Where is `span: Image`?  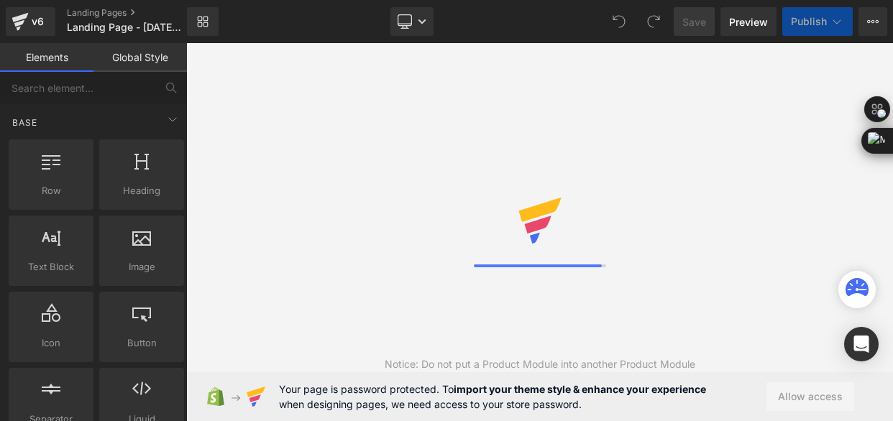
span: Image is located at coordinates (142, 267).